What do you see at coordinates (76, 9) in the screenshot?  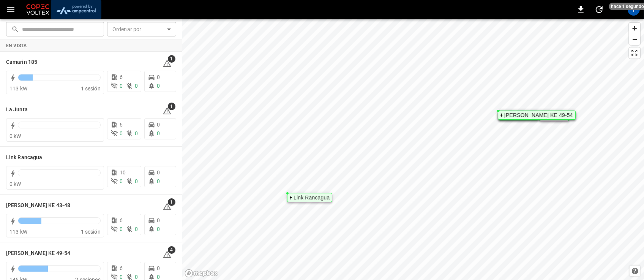 I see `img: ampcontrol.io logo` at bounding box center [76, 9].